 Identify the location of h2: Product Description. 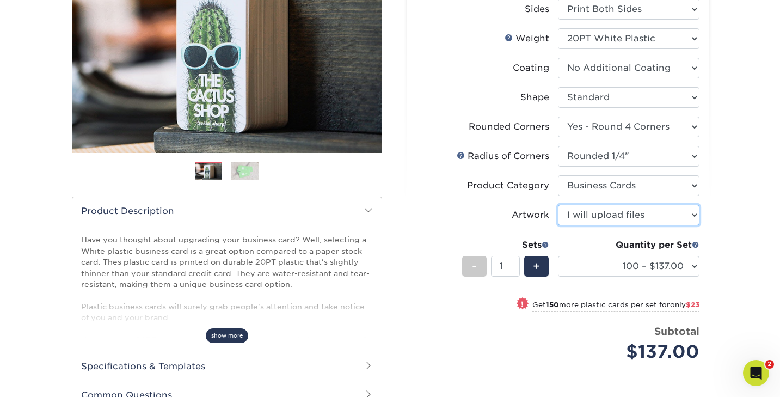
(227, 211).